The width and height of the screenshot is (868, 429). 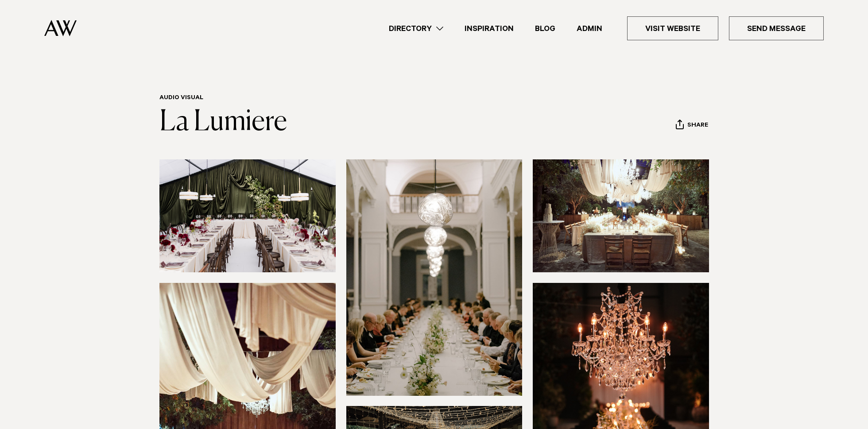 I want to click on a: Audio Visual, so click(x=181, y=98).